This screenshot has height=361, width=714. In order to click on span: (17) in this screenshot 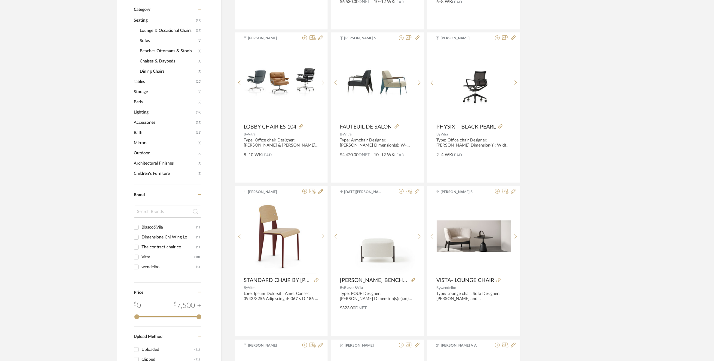, I will do `click(199, 31)`.